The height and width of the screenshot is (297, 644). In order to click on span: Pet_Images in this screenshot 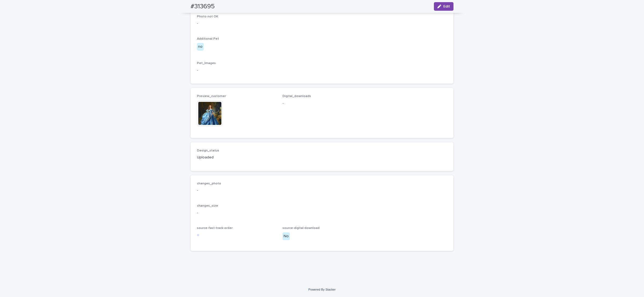, I will do `click(206, 64)`.